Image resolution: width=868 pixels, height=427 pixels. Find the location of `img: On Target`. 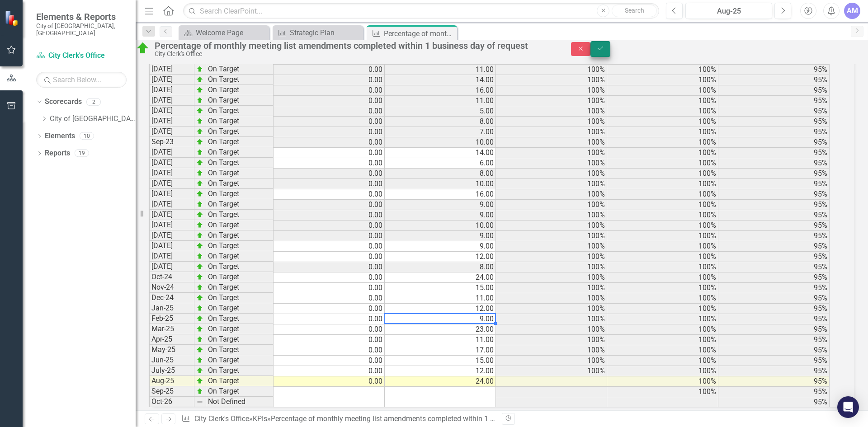

img: On Target is located at coordinates (143, 48).